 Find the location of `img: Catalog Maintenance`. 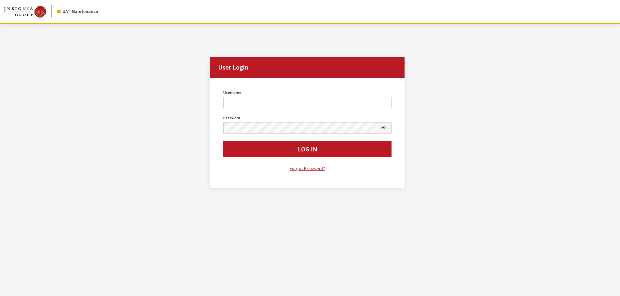

img: Catalog Maintenance is located at coordinates (25, 12).